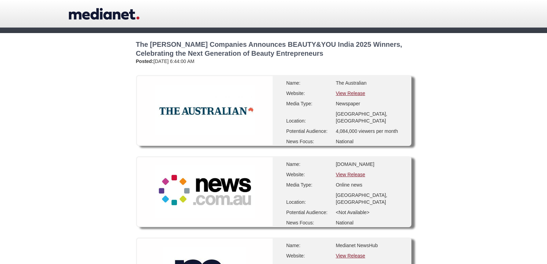 The image size is (547, 264). Describe the element at coordinates (104, 14) in the screenshot. I see `a: medianet` at that location.